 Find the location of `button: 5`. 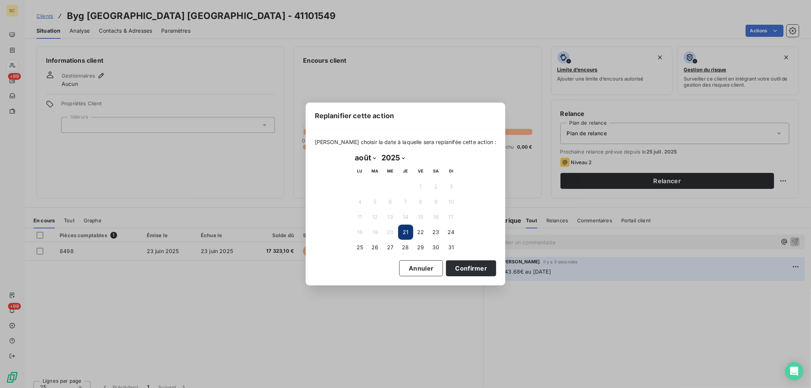

button: 5 is located at coordinates (375, 202).